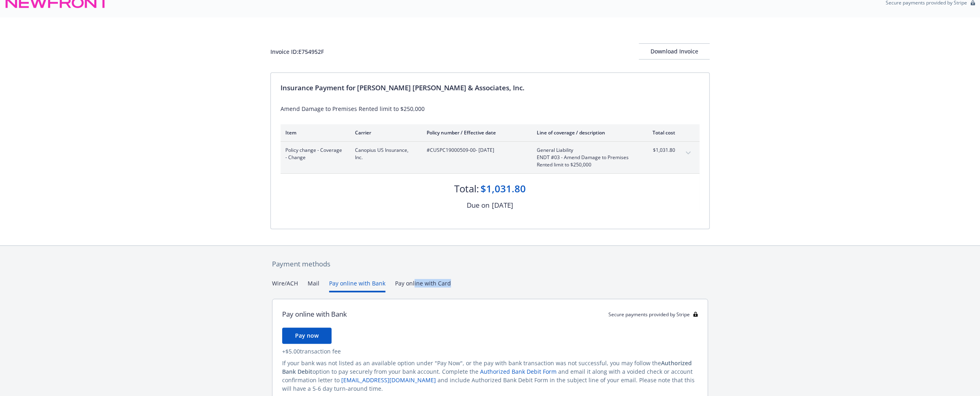 The width and height of the screenshot is (980, 396). I want to click on button: Pay now, so click(307, 336).